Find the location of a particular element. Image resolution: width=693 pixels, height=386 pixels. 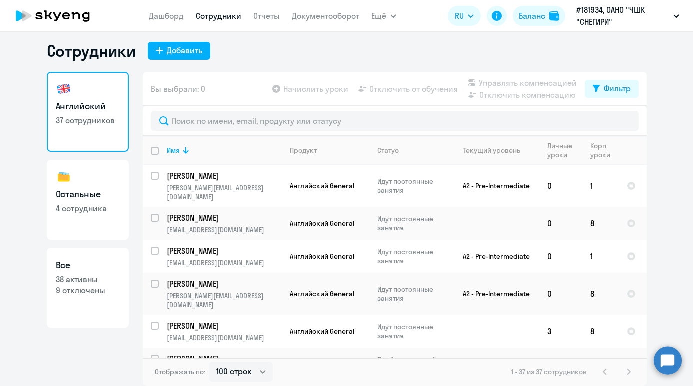

a: Балансbalance is located at coordinates (539, 16).